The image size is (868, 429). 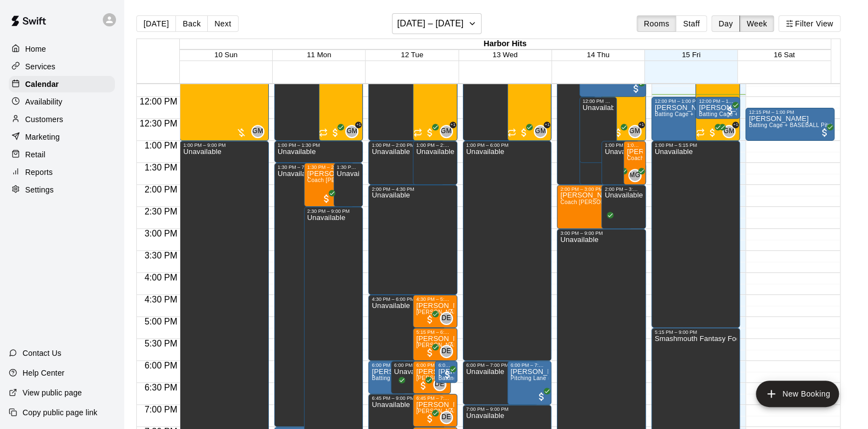 I want to click on span: 3:00 PM, so click(x=161, y=233).